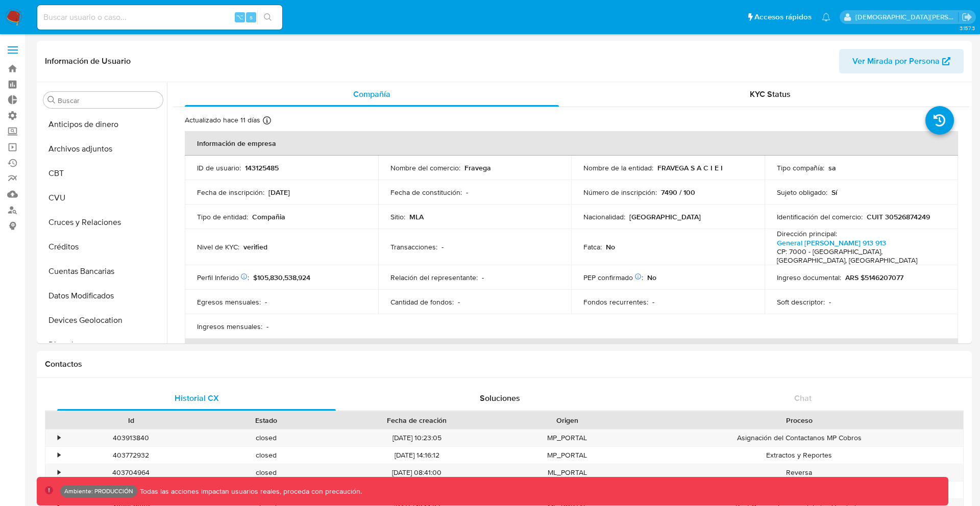  What do you see at coordinates (826, 17) in the screenshot?
I see `a: Notificaciones` at bounding box center [826, 17].